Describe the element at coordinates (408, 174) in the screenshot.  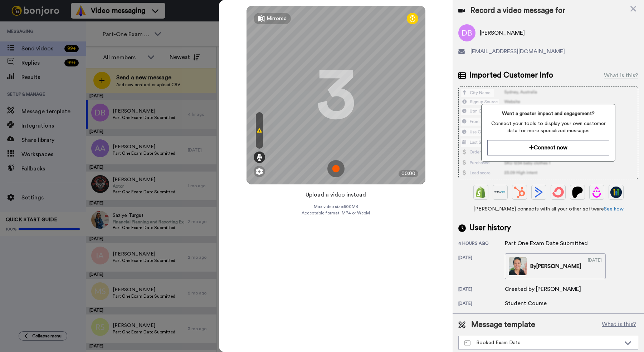
I see `div: 00:00` at that location.